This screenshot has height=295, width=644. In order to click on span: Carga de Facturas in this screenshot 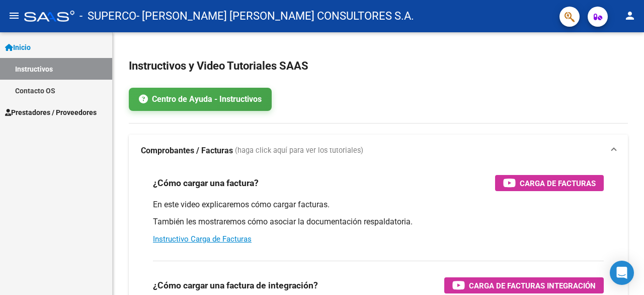, I will do `click(558, 183)`.